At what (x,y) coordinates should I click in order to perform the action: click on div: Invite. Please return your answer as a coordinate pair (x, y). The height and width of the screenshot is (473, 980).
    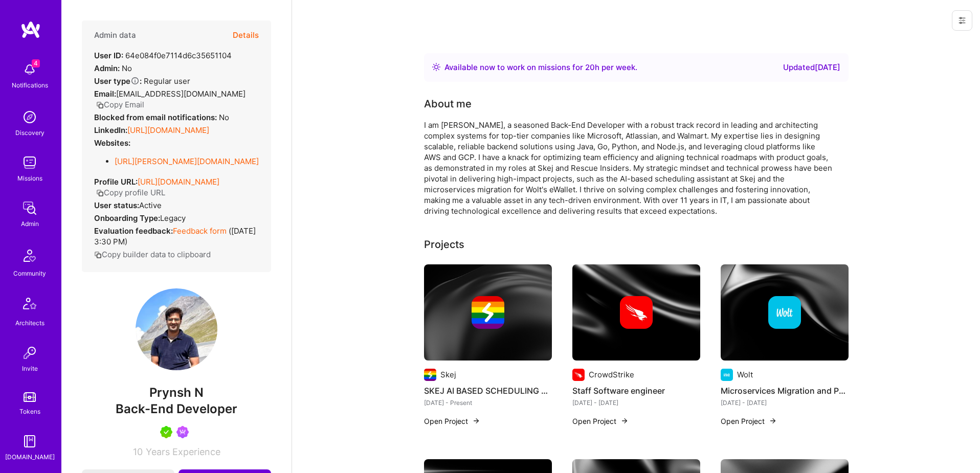
    Looking at the image, I should click on (29, 368).